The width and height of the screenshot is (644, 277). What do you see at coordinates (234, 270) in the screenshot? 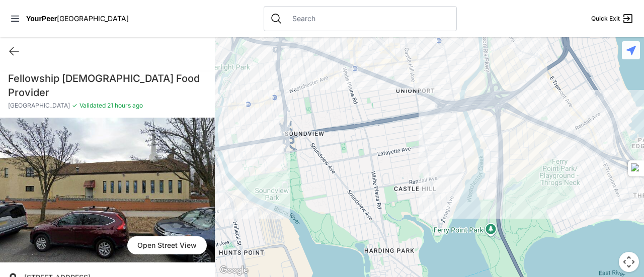
I see `a: Open this area in Google Maps (opens a new window)` at bounding box center [234, 270].